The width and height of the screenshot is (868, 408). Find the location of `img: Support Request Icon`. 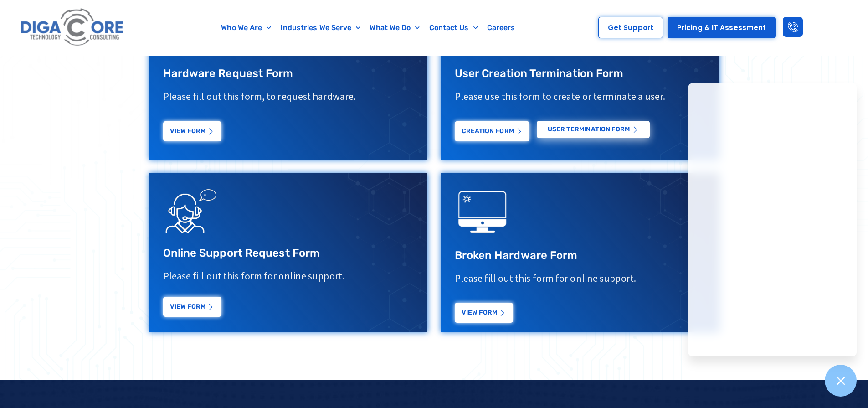

img: Support Request Icon is located at coordinates (190, 210).